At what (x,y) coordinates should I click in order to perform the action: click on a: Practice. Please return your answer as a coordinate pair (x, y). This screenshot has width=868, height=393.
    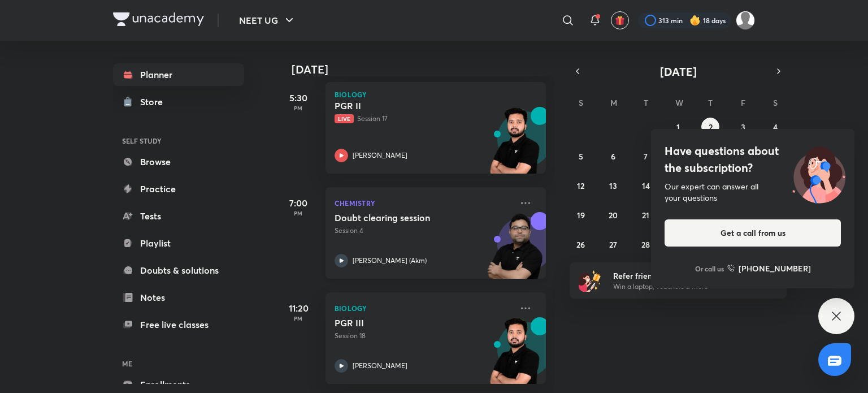
    Looking at the image, I should click on (179, 189).